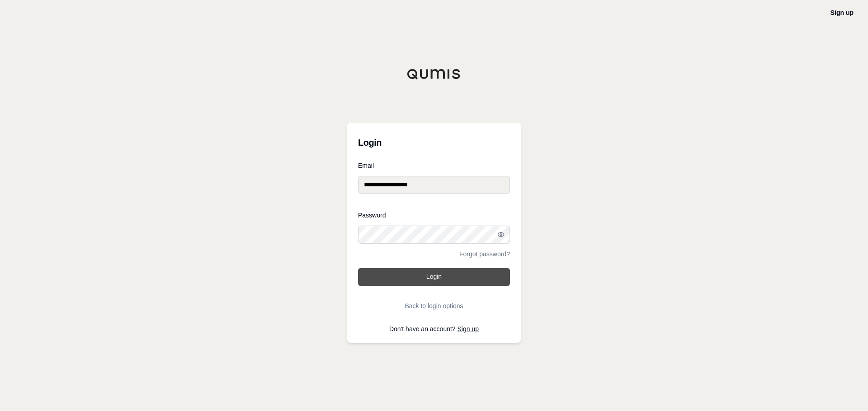 Image resolution: width=868 pixels, height=411 pixels. What do you see at coordinates (434, 143) in the screenshot?
I see `h3: Login` at bounding box center [434, 143].